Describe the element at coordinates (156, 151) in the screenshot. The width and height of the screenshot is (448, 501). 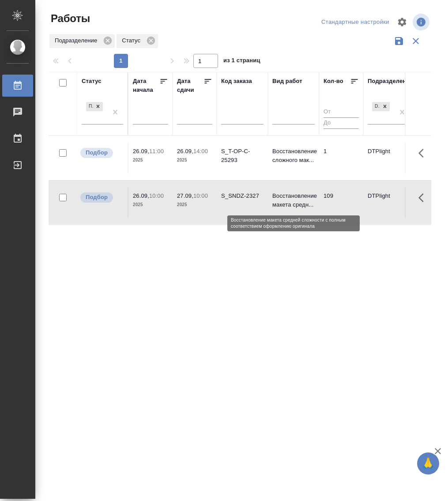
I see `p: 11:00` at that location.